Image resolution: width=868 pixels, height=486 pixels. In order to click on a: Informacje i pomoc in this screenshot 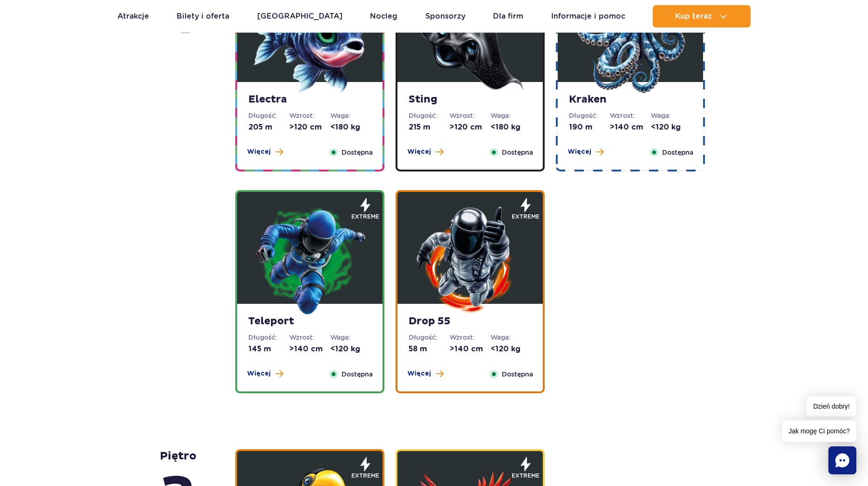, I will do `click(588, 17)`.